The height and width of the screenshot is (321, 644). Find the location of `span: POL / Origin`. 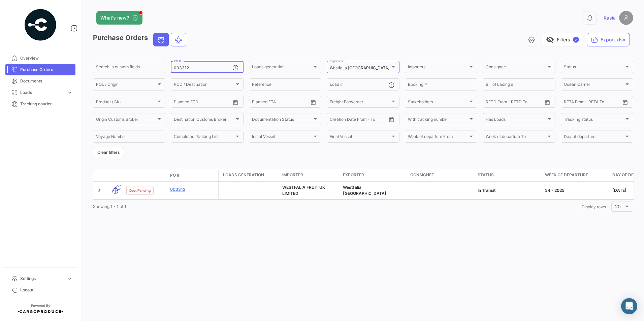

span: POL / Origin is located at coordinates (126, 86).